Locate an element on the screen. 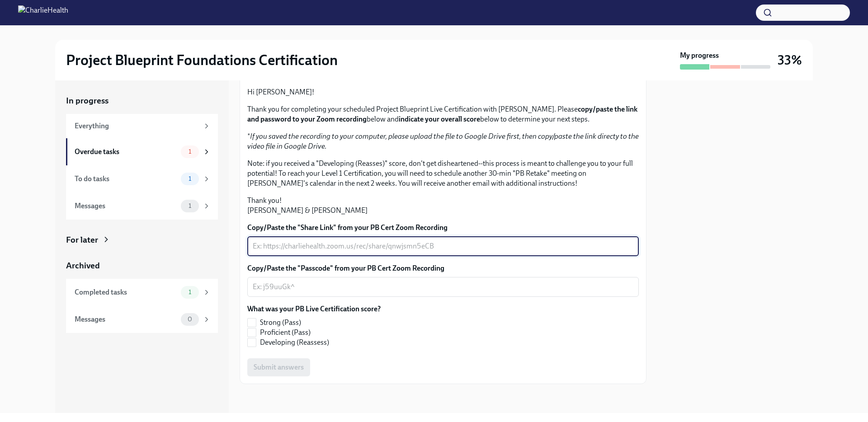 This screenshot has width=868, height=422. span: 0 is located at coordinates (189, 319).